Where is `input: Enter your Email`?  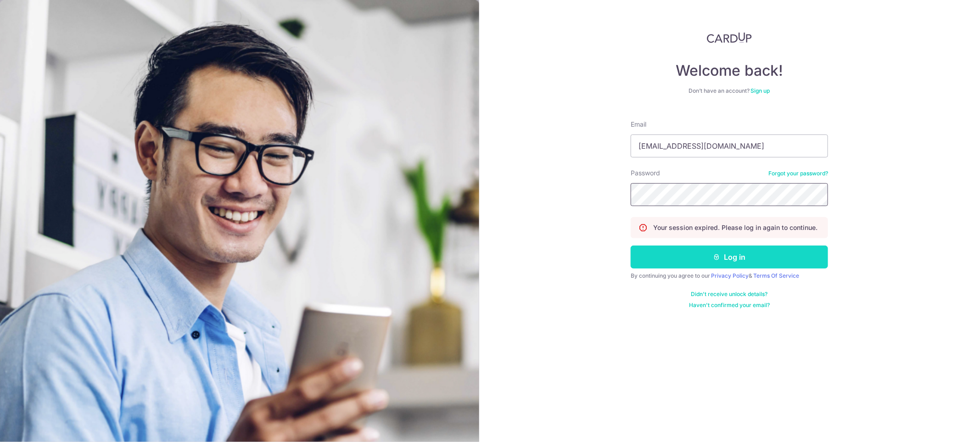 input: Enter your Email is located at coordinates (729, 146).